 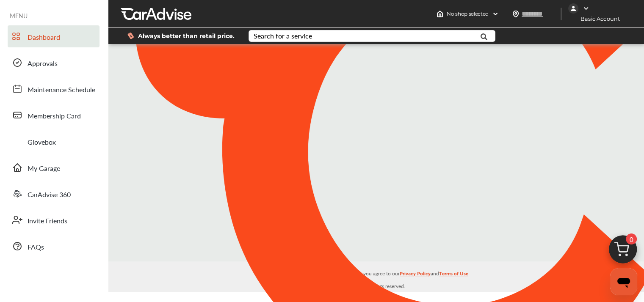 I want to click on img: dollor_label_vector.a70140d1.svg, so click(x=130, y=36).